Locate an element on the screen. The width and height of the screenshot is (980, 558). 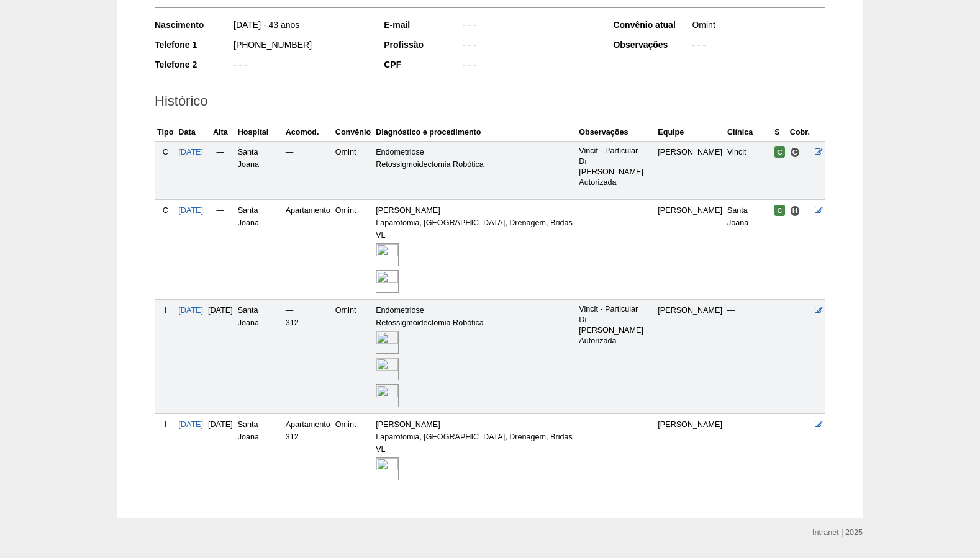
th: Diagnóstico e procedimento is located at coordinates (475, 133).